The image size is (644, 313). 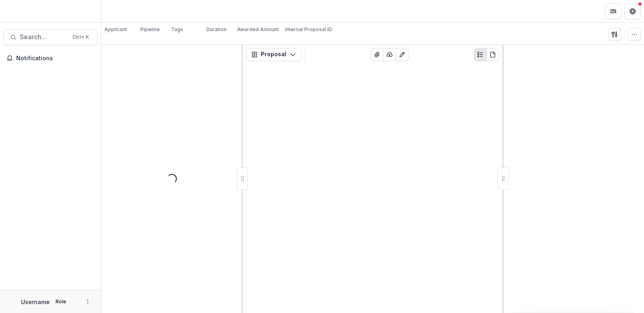 I want to click on p: Applicant, so click(x=116, y=29).